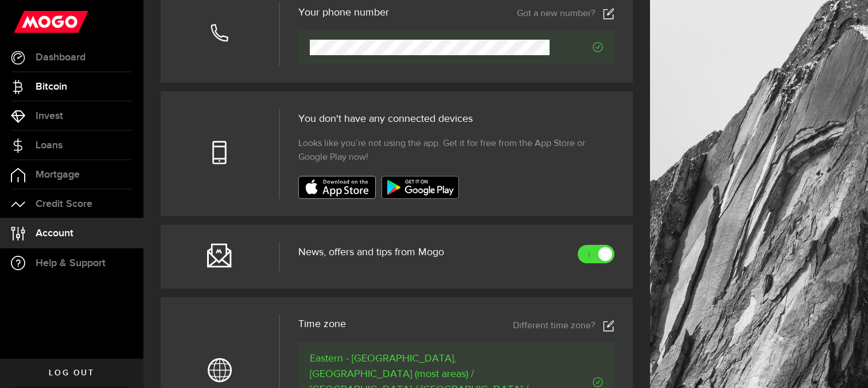  I want to click on span: Invest, so click(49, 116).